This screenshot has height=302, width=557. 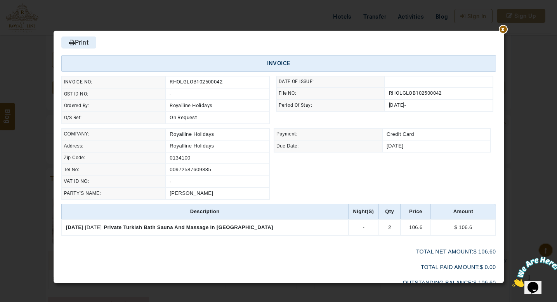 What do you see at coordinates (79, 42) in the screenshot?
I see `a: Print` at bounding box center [79, 42].